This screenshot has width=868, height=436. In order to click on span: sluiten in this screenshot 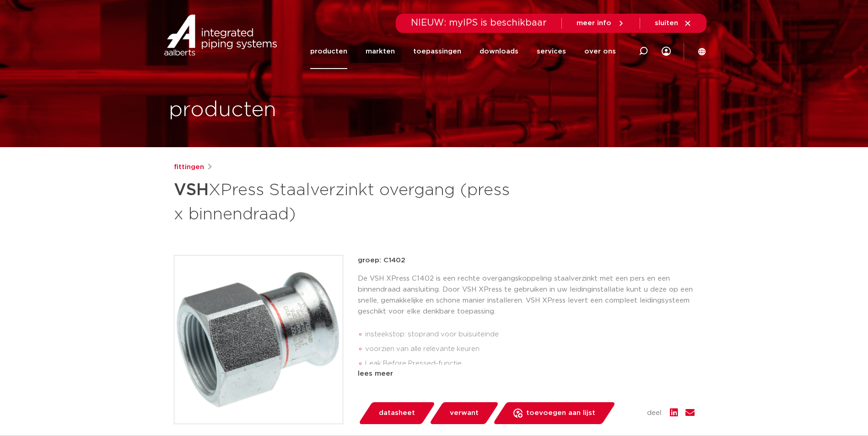, I will do `click(666, 23)`.